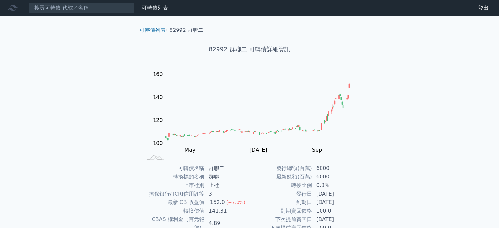  What do you see at coordinates (173, 202) in the screenshot?
I see `td: 最新 CB 收盤價` at bounding box center [173, 202].